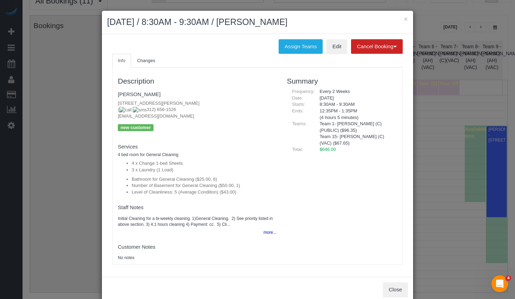  What do you see at coordinates (356, 92) in the screenshot?
I see `div: Every 2 Weeks` at bounding box center [356, 92].